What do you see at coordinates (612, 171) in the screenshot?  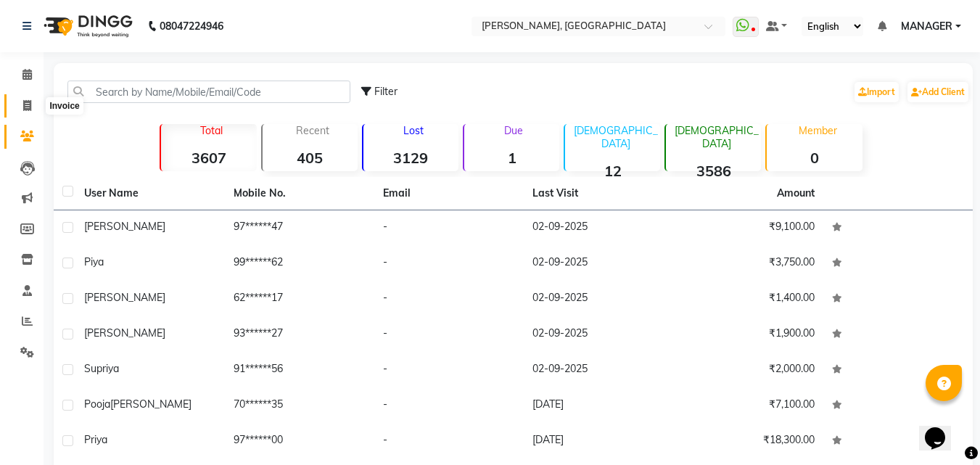 I see `strong: 12` at bounding box center [612, 171].